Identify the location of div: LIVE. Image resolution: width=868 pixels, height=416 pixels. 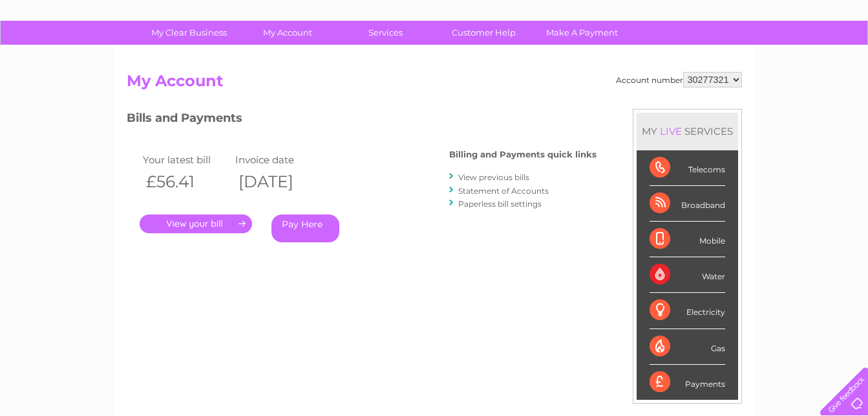
(671, 131).